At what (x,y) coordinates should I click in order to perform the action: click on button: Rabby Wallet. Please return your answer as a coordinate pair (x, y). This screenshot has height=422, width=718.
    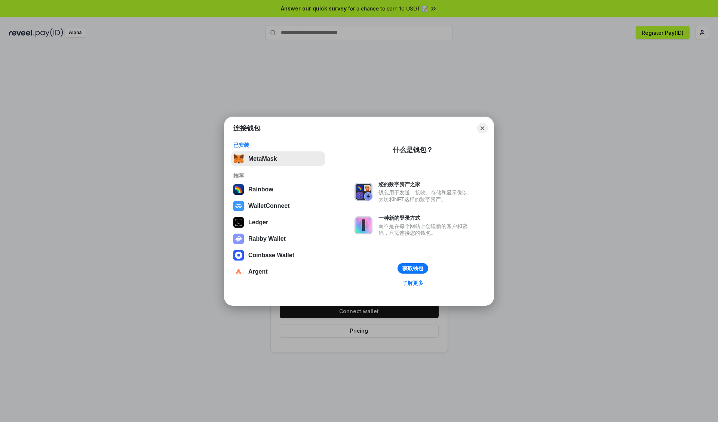
    Looking at the image, I should click on (278, 239).